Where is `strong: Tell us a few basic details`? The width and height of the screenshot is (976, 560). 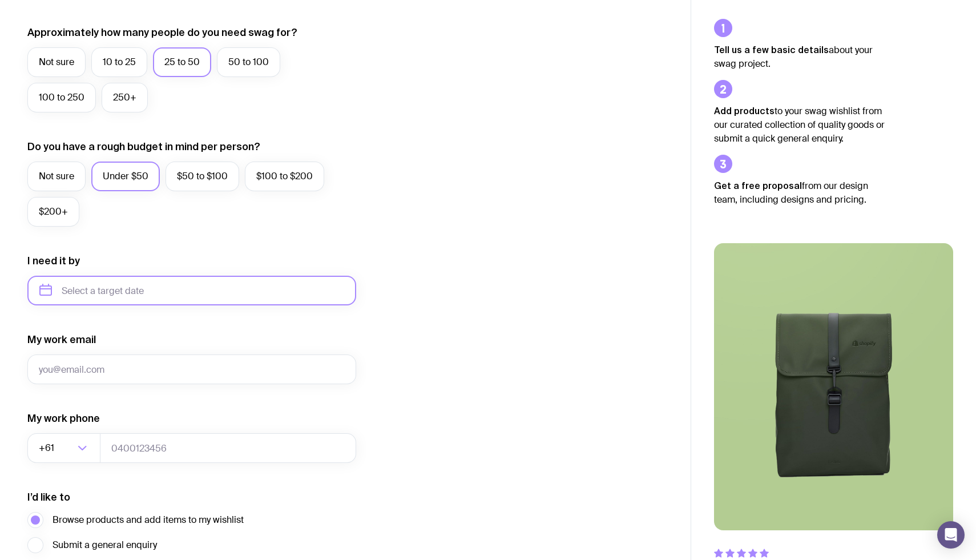 strong: Tell us a few basic details is located at coordinates (771, 50).